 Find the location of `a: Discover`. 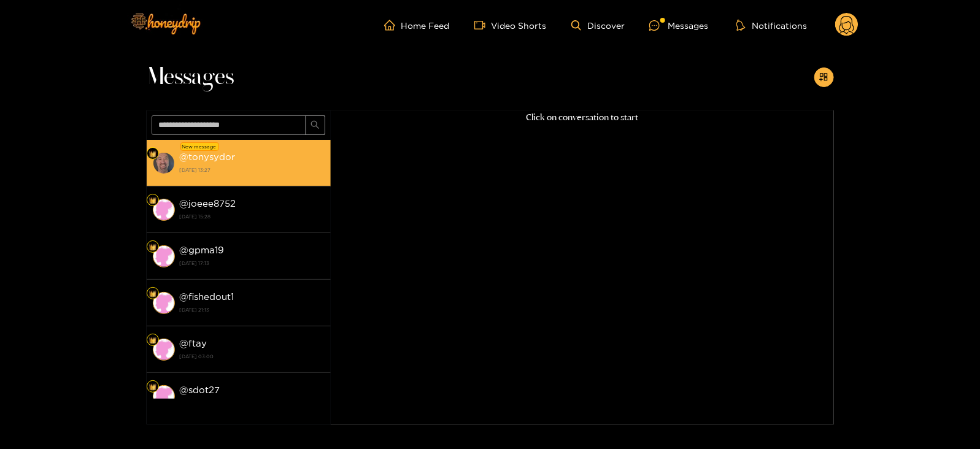

a: Discover is located at coordinates (598, 25).